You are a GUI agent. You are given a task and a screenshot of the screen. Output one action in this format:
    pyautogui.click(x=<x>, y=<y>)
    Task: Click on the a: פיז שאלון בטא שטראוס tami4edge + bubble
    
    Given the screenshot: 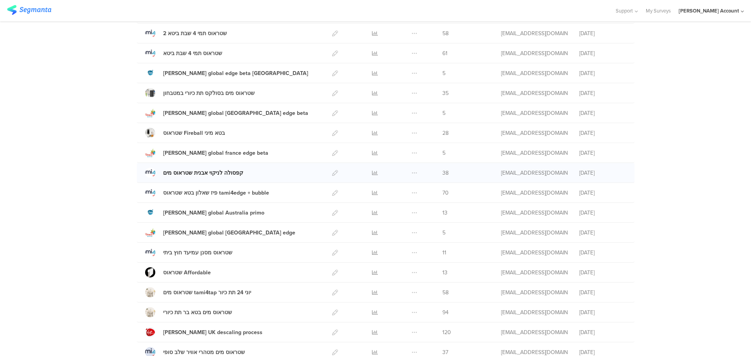 What is the action you would take?
    pyautogui.click(x=207, y=193)
    